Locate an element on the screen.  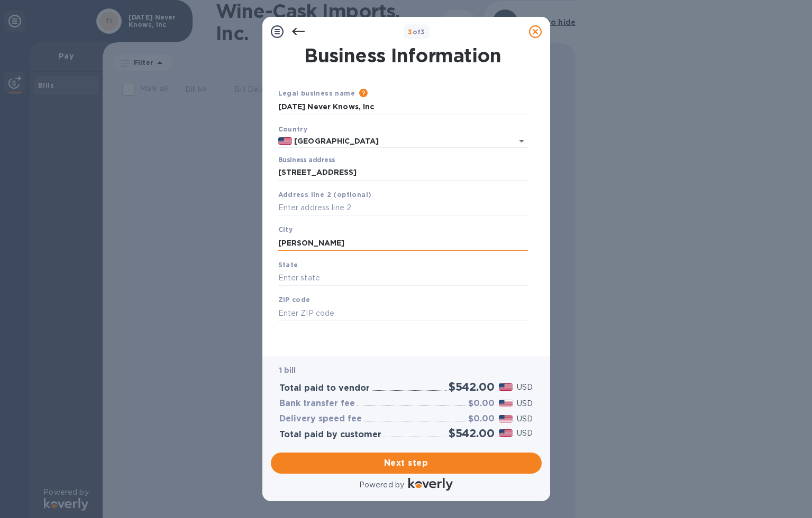
b: 1 bill is located at coordinates (288, 370).